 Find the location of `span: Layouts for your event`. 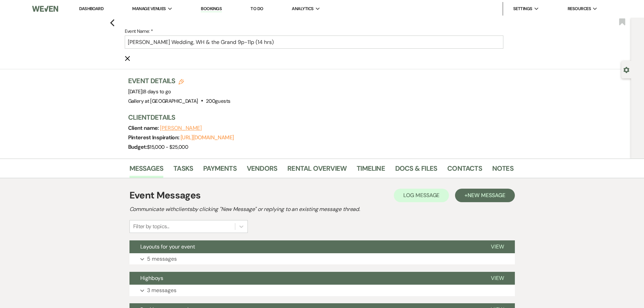

span: Layouts for your event is located at coordinates (168, 246).